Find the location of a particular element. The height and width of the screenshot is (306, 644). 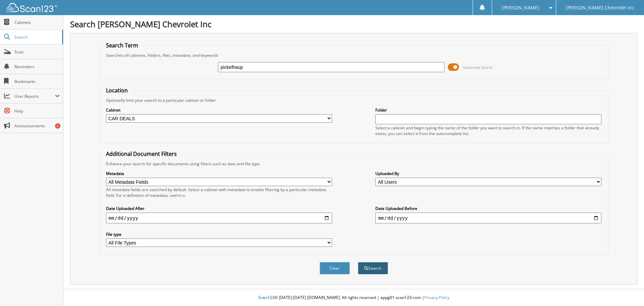

span: Cabinets is located at coordinates (37, 22).